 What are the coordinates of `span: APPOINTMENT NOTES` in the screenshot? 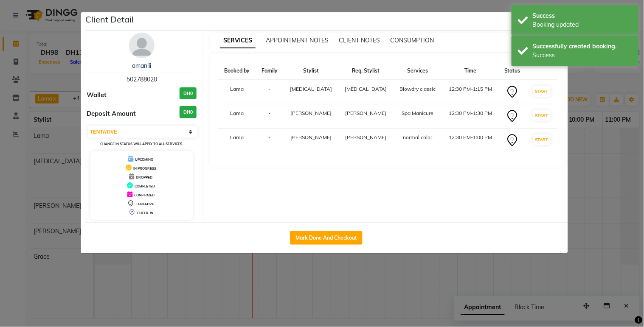 It's located at (297, 40).